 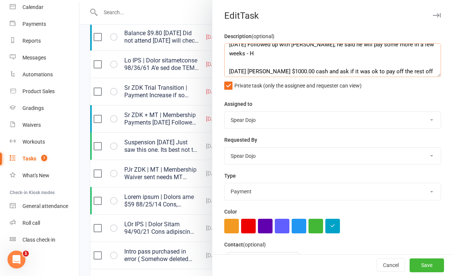 I want to click on img: Trevor Mason, so click(x=232, y=259).